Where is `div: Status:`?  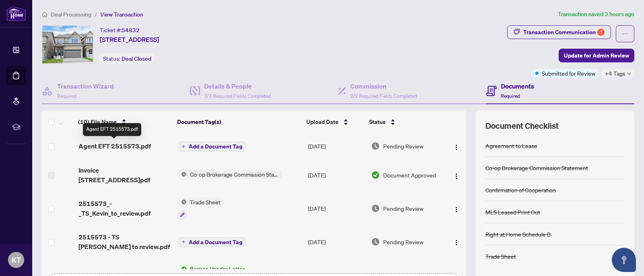 div: Status: is located at coordinates (127, 58).